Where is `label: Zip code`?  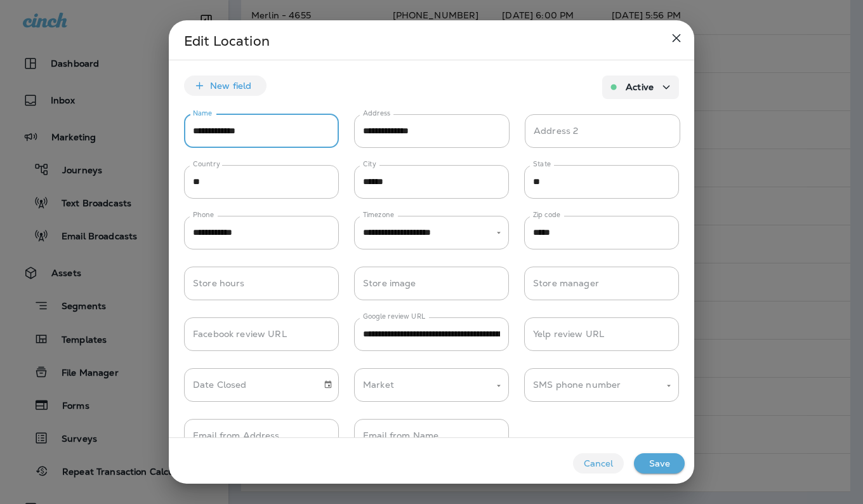
label: Zip code is located at coordinates (546, 215).